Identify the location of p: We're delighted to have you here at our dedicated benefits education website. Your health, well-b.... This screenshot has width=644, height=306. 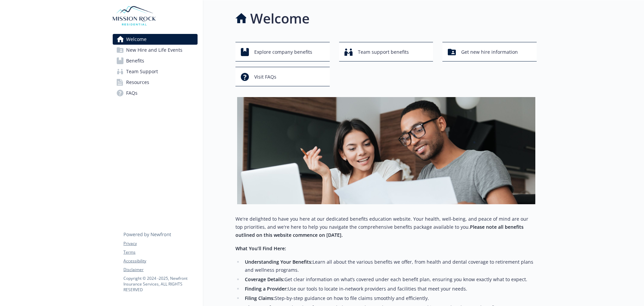
(386, 227).